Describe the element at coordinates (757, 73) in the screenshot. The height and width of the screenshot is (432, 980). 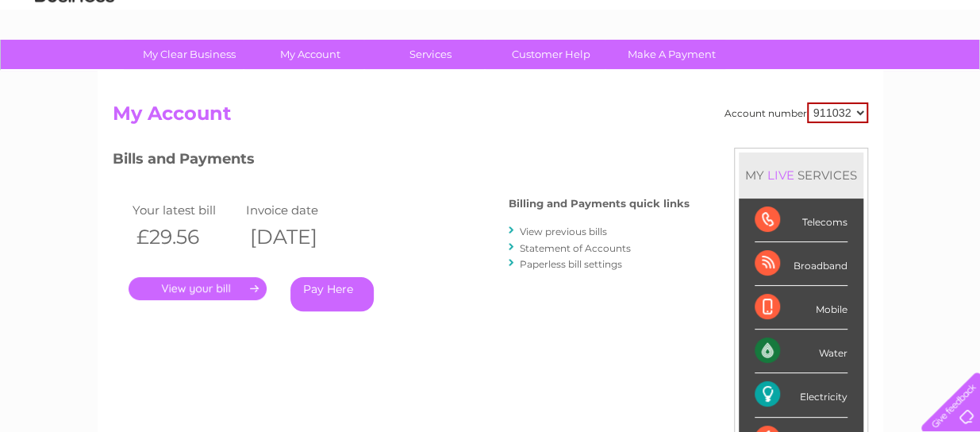
I see `a: Energy` at that location.